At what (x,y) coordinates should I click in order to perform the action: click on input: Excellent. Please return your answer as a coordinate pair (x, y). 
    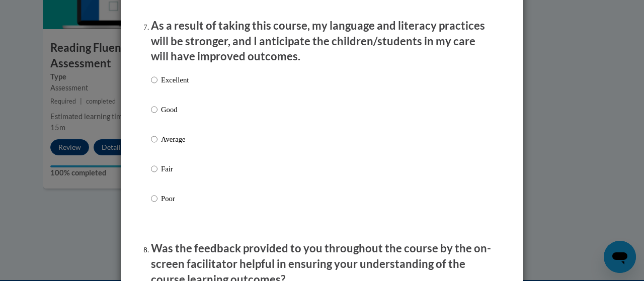
    Looking at the image, I should click on (154, 80).